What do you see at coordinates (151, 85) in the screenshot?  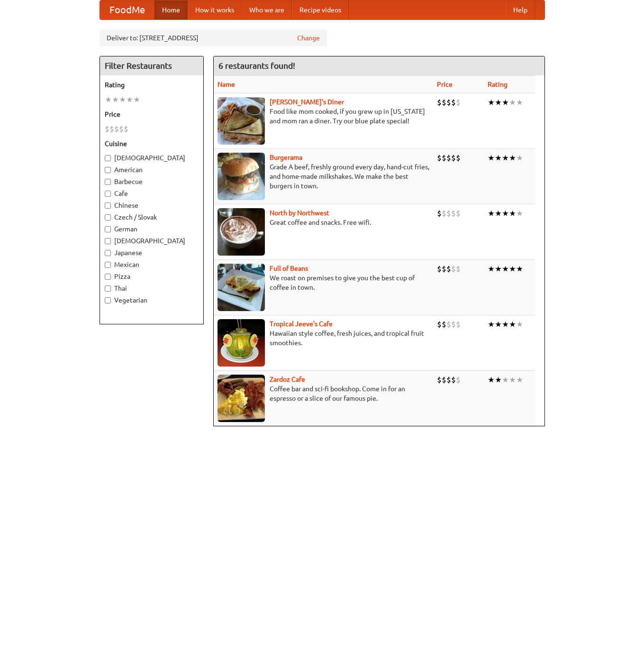 I see `h5: Rating` at bounding box center [151, 85].